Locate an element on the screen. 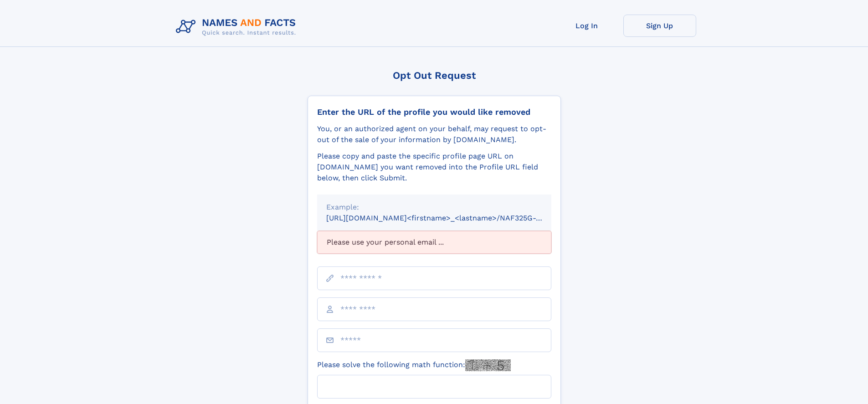  a: Sign Up is located at coordinates (660, 25).